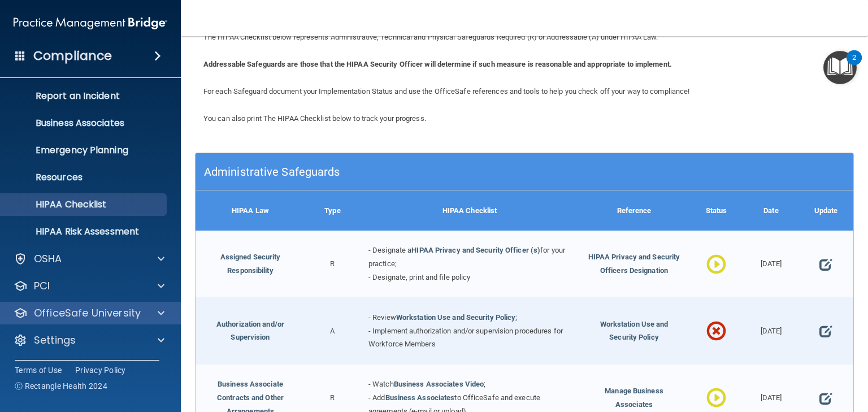 Image resolution: width=868 pixels, height=412 pixels. What do you see at coordinates (251, 263) in the screenshot?
I see `a: Assigned Security Responsibility` at bounding box center [251, 263].